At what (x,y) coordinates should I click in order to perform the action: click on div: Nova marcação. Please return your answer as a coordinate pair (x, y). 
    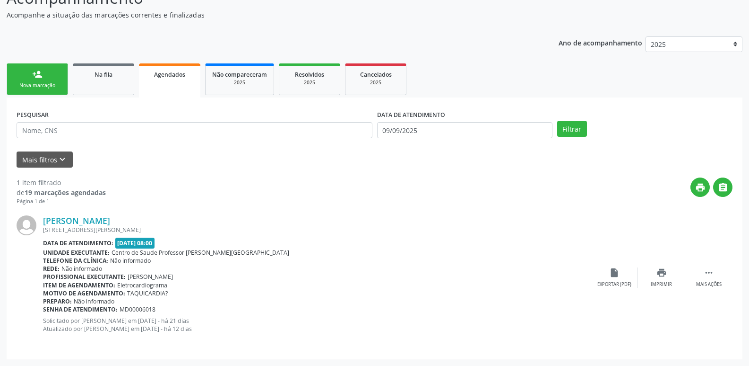
    Looking at the image, I should click on (37, 85).